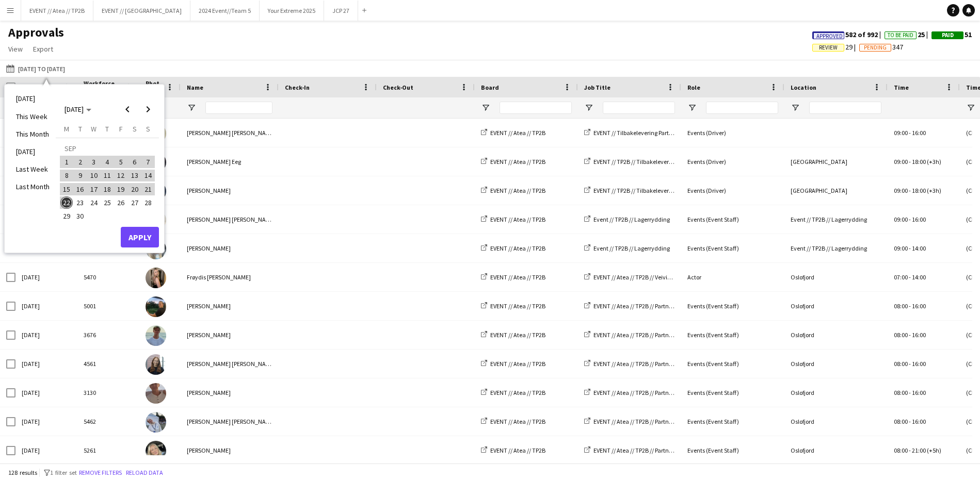 The height and width of the screenshot is (481, 980). I want to click on span: Check-Out, so click(398, 87).